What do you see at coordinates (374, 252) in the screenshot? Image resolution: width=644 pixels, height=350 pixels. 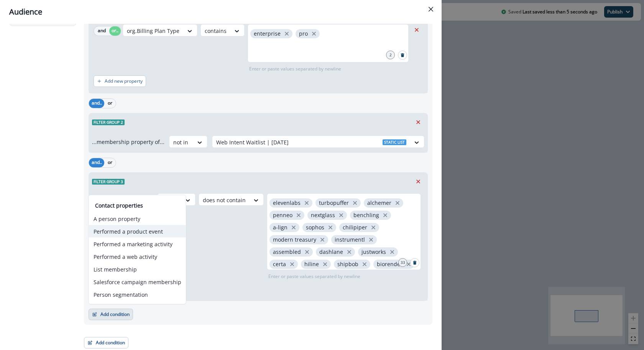 I see `p: justworks` at bounding box center [374, 252].